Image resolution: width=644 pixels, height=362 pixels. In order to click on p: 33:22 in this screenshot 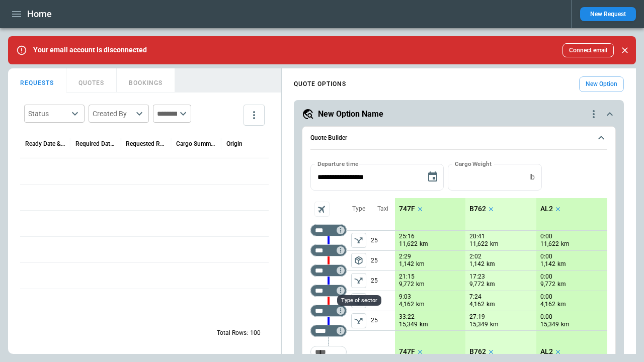, I will do `click(407, 317)`.